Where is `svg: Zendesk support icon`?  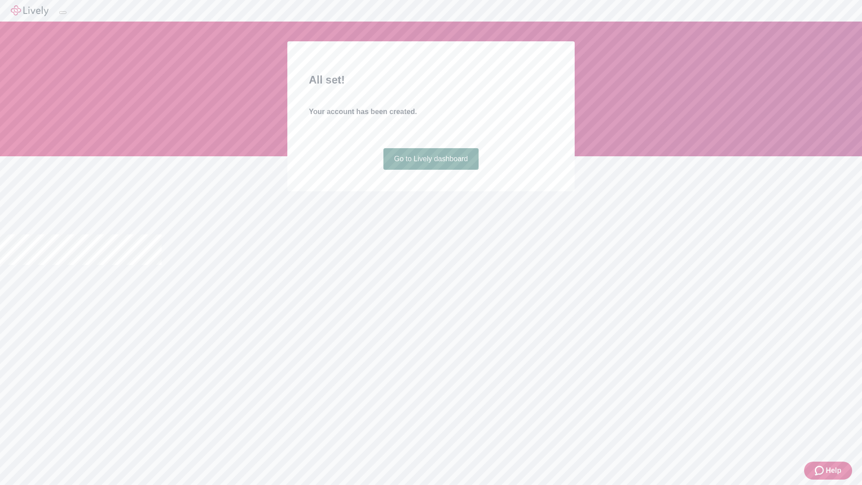
svg: Zendesk support icon is located at coordinates (821, 471).